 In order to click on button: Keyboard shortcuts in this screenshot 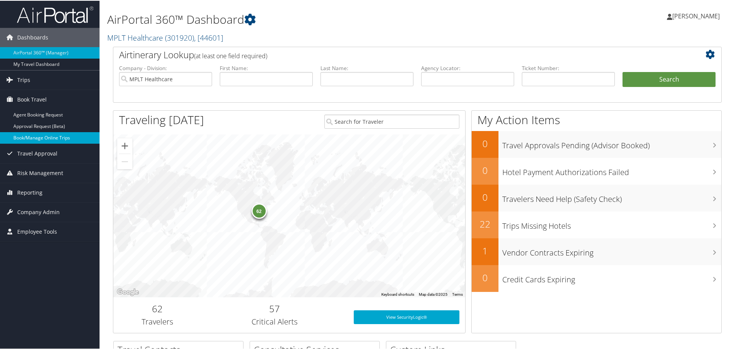, I will do `click(398, 294)`.